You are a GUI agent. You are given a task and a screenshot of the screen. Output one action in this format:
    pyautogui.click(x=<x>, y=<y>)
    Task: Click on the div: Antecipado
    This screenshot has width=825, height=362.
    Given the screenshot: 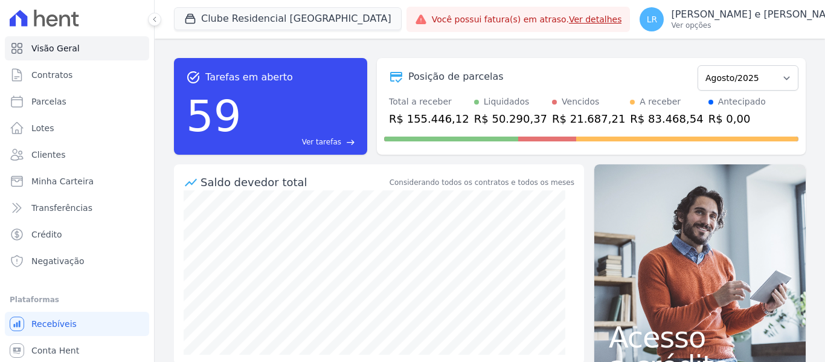 What is the action you would take?
    pyautogui.click(x=742, y=101)
    